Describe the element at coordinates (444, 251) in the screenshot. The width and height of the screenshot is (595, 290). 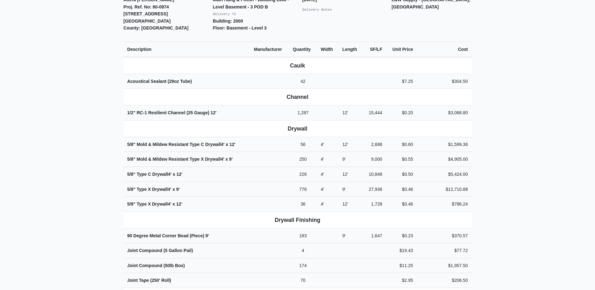
I see `td: $77.72` at that location.